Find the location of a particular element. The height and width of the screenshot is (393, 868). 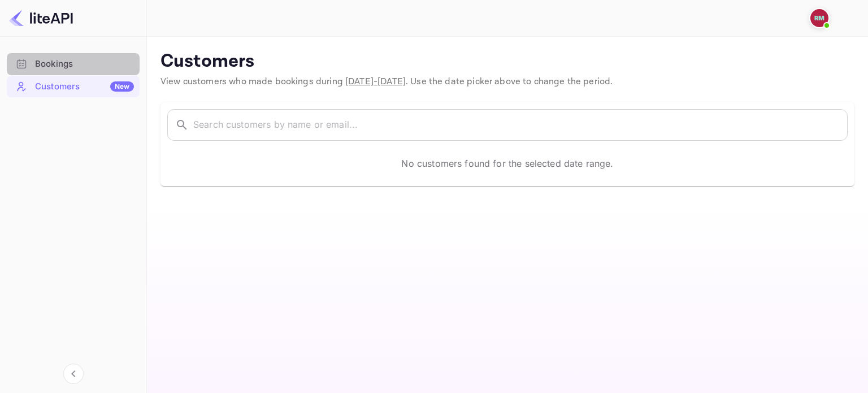

img: Ritisha Mathur is located at coordinates (820, 18).